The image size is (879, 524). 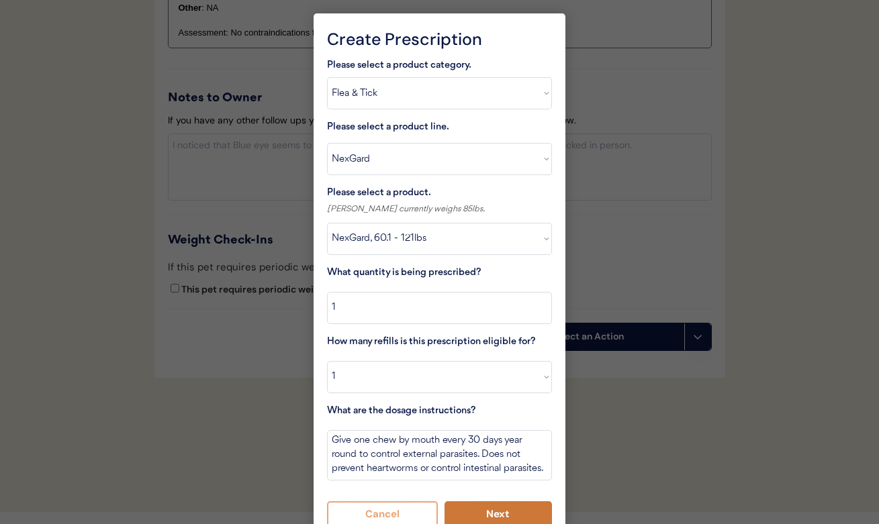 What do you see at coordinates (439, 412) in the screenshot?
I see `div: What are the dosage instructions?` at bounding box center [439, 412].